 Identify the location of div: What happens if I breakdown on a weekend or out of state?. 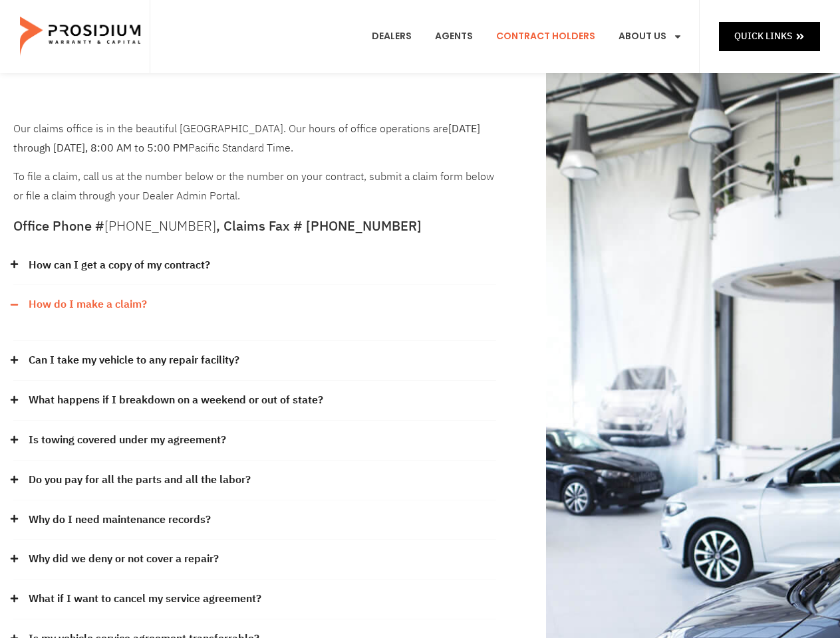
(255, 401).